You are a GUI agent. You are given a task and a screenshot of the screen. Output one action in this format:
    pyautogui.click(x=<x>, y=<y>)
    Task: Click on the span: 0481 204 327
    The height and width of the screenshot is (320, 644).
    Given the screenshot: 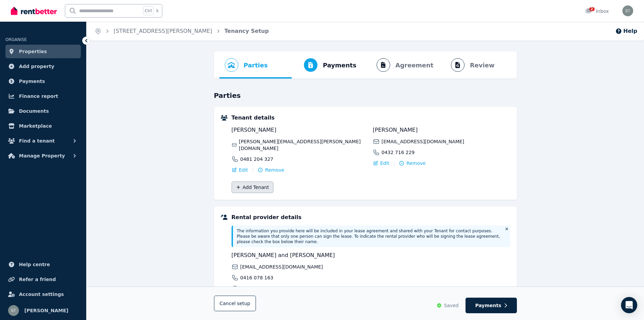 What is the action you would take?
    pyautogui.click(x=257, y=159)
    